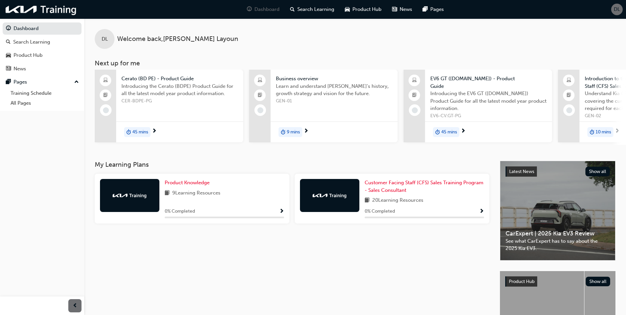 This screenshot has width=626, height=315. I want to click on span: car-icon, so click(347, 9).